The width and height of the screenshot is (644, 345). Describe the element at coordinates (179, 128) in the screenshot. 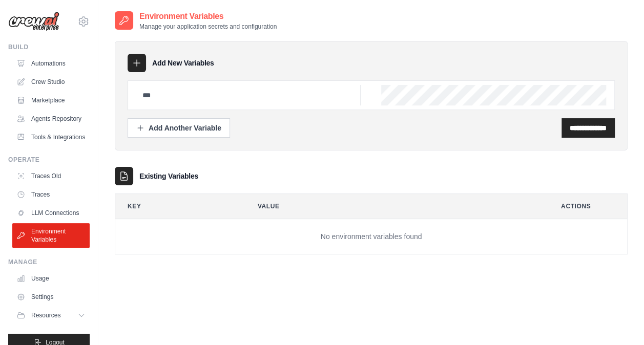

I see `div: Add Another Variable` at that location.